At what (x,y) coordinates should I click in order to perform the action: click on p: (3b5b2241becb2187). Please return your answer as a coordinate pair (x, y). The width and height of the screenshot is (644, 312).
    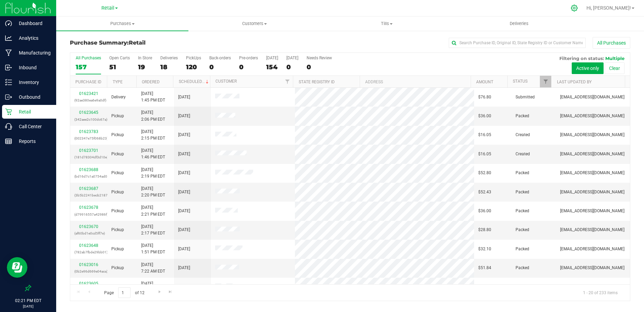
    Looking at the image, I should click on (89, 195).